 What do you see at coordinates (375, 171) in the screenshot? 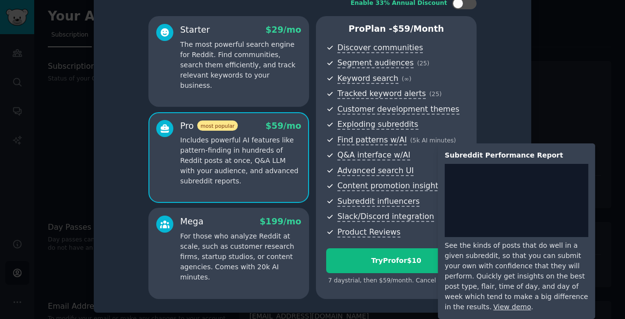
I see `span: Advanced search UI` at bounding box center [375, 171].